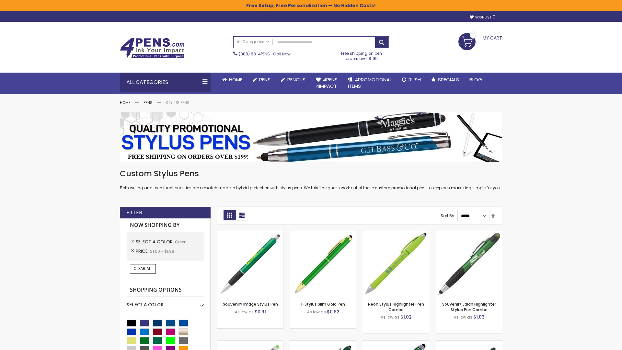 The width and height of the screenshot is (622, 350). Describe the element at coordinates (469, 343) in the screenshot. I see `a: Colter Stylus Twist Metal Pen-Green` at that location.